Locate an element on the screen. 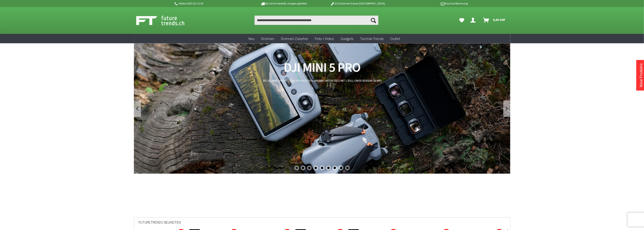 This screenshot has width=644, height=230. input: Produkt, Marke, Kategorie, EAN, Artikelnummer… is located at coordinates (316, 20).